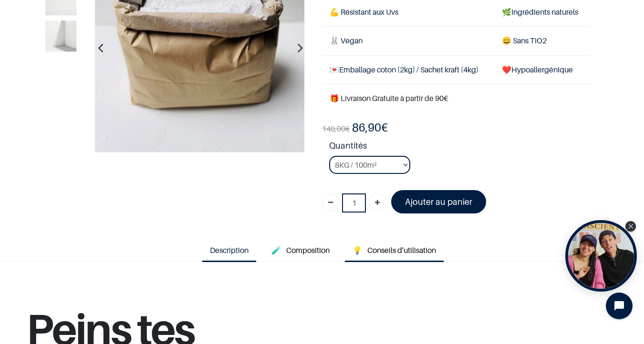 Image resolution: width=644 pixels, height=344 pixels. I want to click on span: Composition, so click(308, 250).